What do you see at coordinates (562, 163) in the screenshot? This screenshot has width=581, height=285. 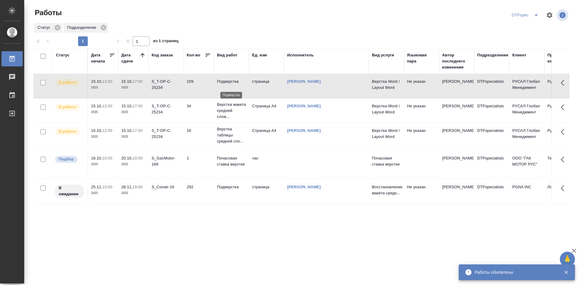 I see `td: Технический` at bounding box center [562, 163].